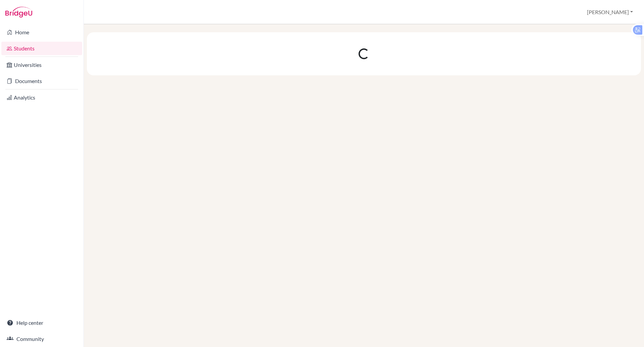  I want to click on a: Analytics, so click(42, 98).